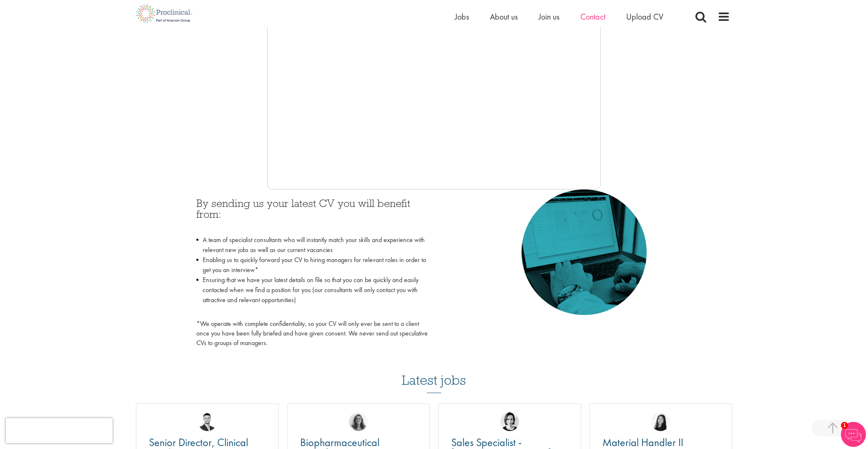 The height and width of the screenshot is (449, 868). Describe the element at coordinates (434, 372) in the screenshot. I see `h3: Latest jobs` at that location.